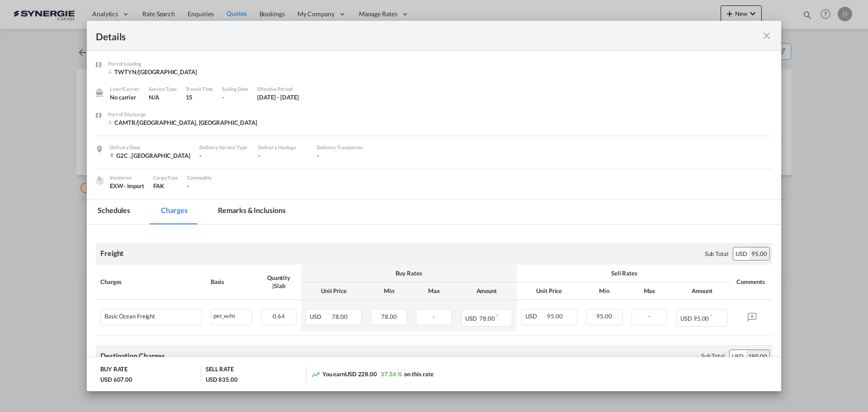 This screenshot has height=412, width=868. I want to click on div: Delivery Door, so click(150, 147).